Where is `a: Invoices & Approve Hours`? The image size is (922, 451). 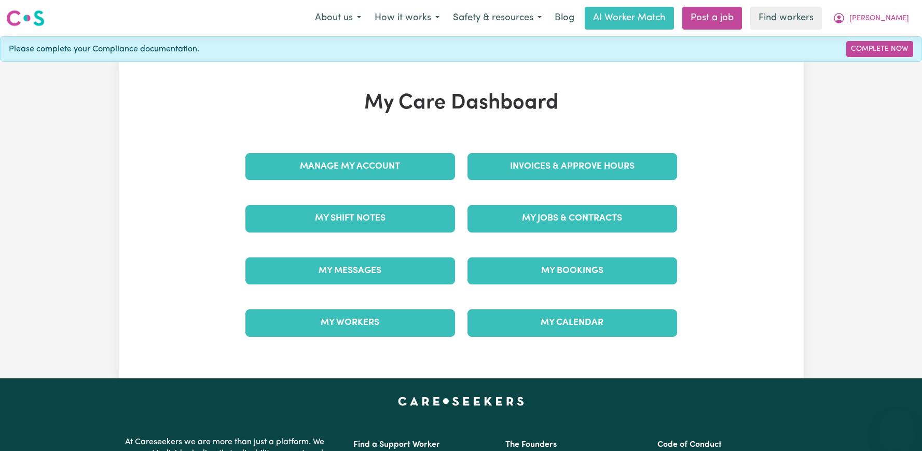
a: Invoices & Approve Hours is located at coordinates (573, 167).